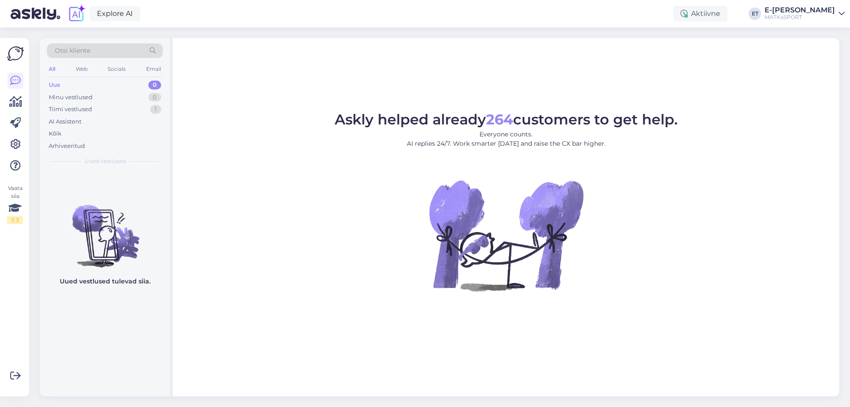 Image resolution: width=850 pixels, height=407 pixels. Describe the element at coordinates (73, 50) in the screenshot. I see `span: Otsi kliente` at that location.